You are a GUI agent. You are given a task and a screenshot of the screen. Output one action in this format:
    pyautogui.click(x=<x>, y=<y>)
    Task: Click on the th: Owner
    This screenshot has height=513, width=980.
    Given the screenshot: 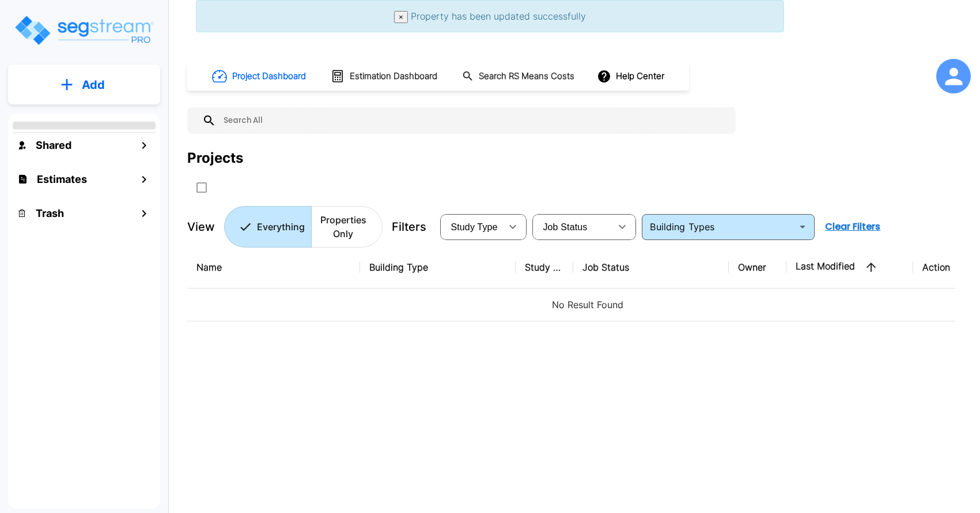 What is the action you would take?
    pyautogui.click(x=758, y=267)
    